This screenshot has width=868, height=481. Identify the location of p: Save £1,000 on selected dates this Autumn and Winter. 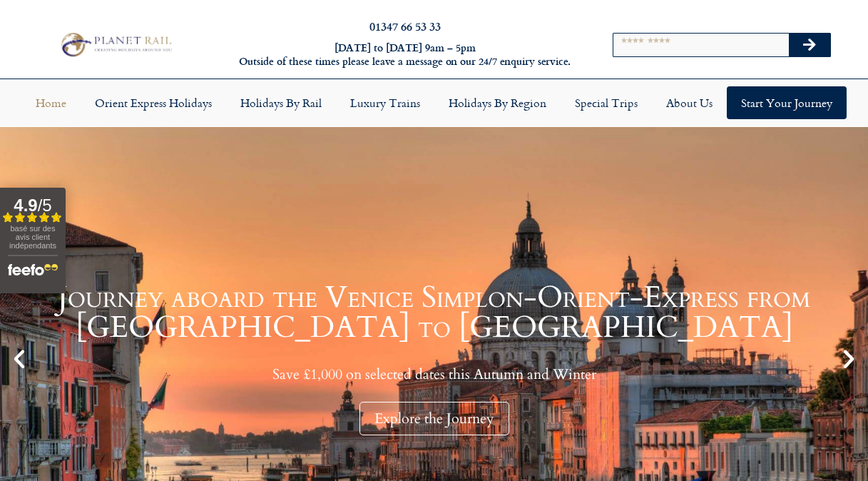
(434, 374).